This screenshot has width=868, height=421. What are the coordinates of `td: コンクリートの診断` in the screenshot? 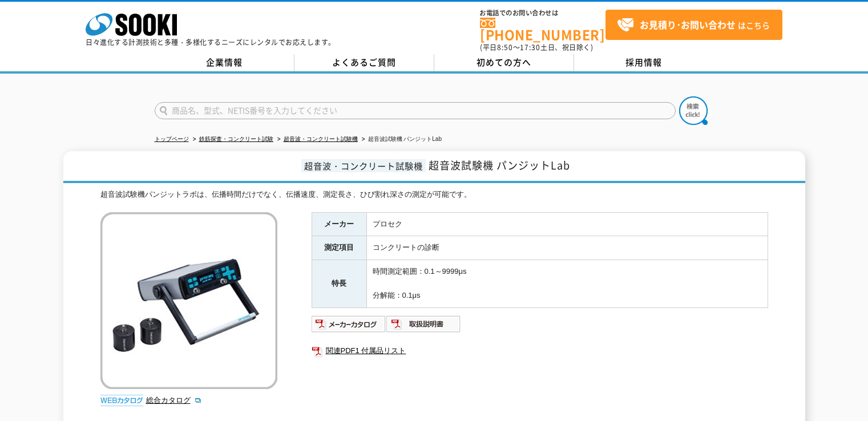 It's located at (567, 248).